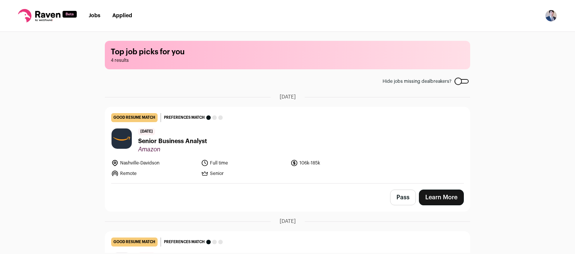 This screenshot has height=254, width=575. What do you see at coordinates (403, 197) in the screenshot?
I see `button: Pass` at bounding box center [403, 197].